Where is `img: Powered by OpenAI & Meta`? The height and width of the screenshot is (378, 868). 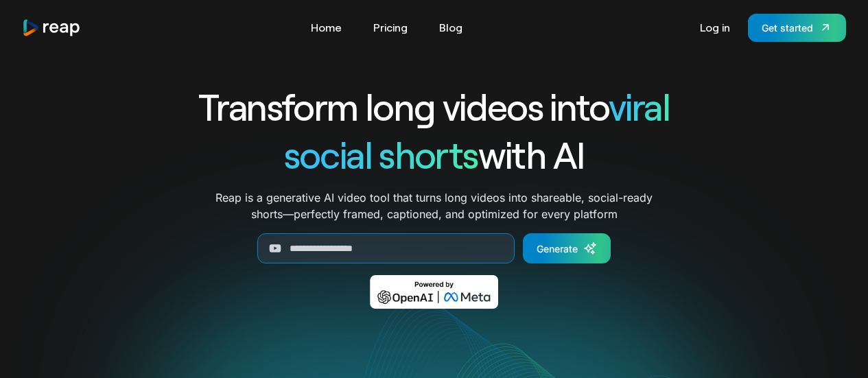
img: Powered by OpenAI & Meta is located at coordinates (434, 292).